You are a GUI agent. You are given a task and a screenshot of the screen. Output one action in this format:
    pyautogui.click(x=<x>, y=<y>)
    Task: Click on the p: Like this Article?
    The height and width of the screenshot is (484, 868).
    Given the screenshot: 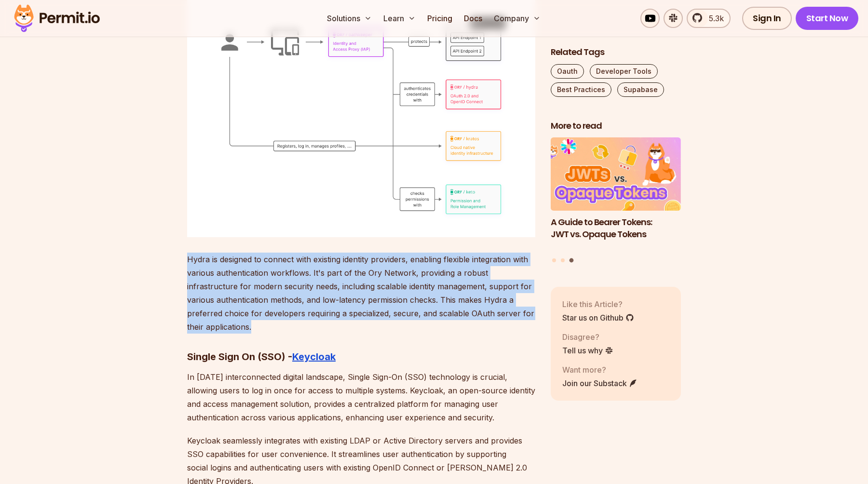 What is the action you would take?
    pyautogui.click(x=598, y=304)
    